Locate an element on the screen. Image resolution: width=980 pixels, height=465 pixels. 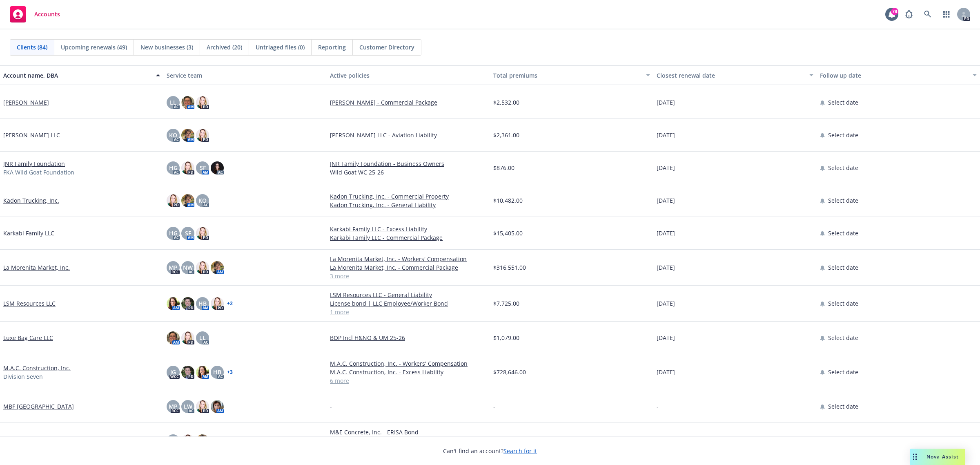
a: Karkabi Family LLC - Commercial Package is located at coordinates (408, 238).